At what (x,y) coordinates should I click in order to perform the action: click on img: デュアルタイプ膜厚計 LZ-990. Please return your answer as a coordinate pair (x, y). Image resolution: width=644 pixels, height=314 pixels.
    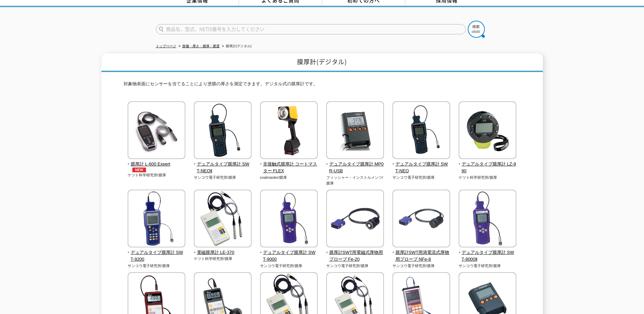
    Looking at the image, I should click on (488, 131).